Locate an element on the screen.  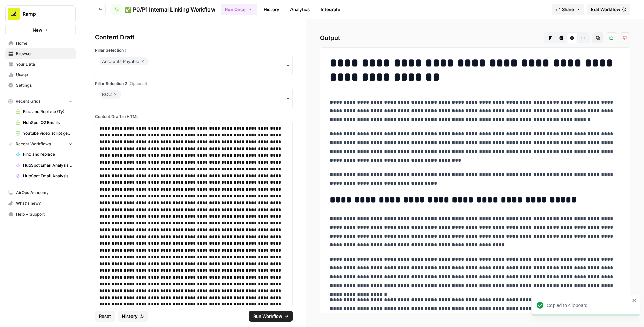
a: Find and replace is located at coordinates (44, 154).